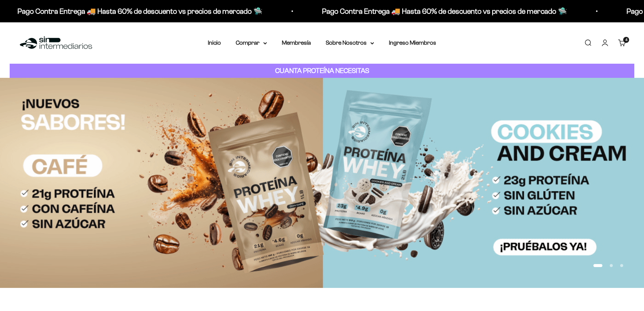 This screenshot has height=311, width=644. What do you see at coordinates (412, 43) in the screenshot?
I see `a: Ingreso Miembros` at bounding box center [412, 43].